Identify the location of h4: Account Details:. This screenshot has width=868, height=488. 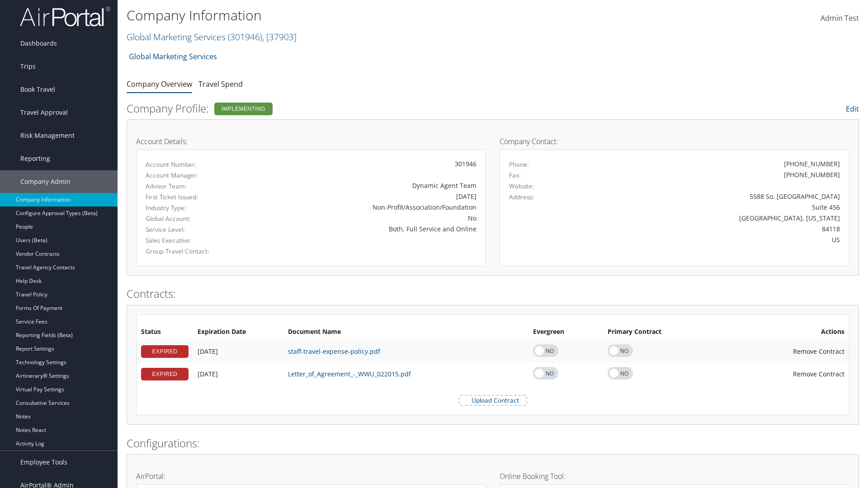
(311, 142).